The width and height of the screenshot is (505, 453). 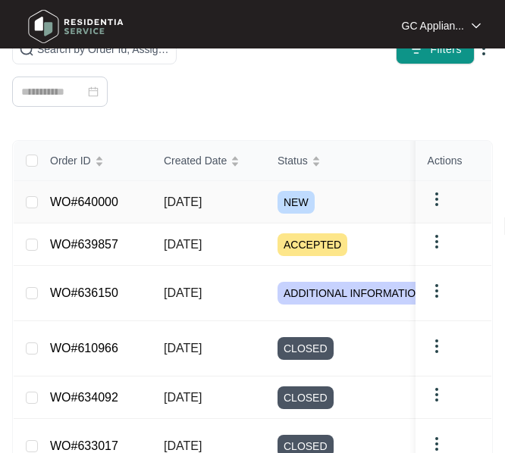 I want to click on th: Order ID, so click(x=95, y=161).